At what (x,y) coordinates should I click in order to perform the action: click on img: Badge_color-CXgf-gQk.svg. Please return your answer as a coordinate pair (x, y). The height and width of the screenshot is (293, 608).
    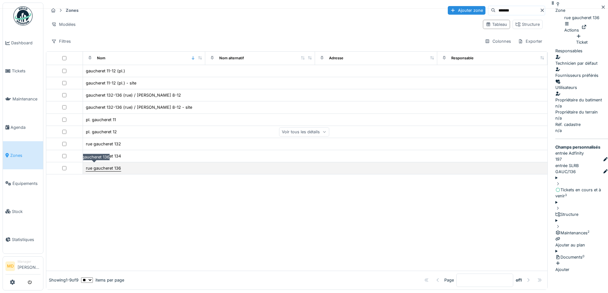
    Looking at the image, I should click on (23, 16).